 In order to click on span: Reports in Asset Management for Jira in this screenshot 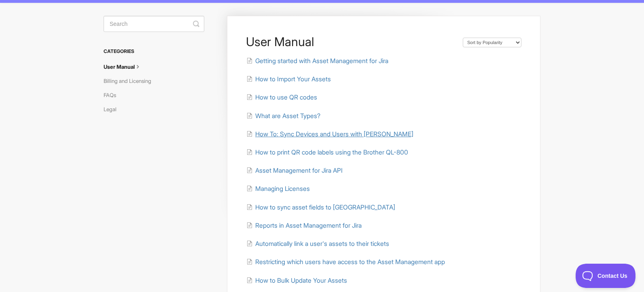, I will do `click(308, 225)`.